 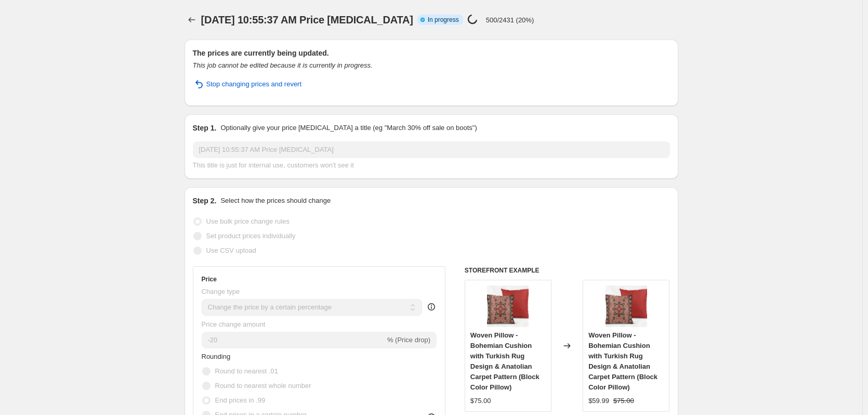 What do you see at coordinates (248, 84) in the screenshot?
I see `button: Stop changing prices and revert` at bounding box center [248, 84].